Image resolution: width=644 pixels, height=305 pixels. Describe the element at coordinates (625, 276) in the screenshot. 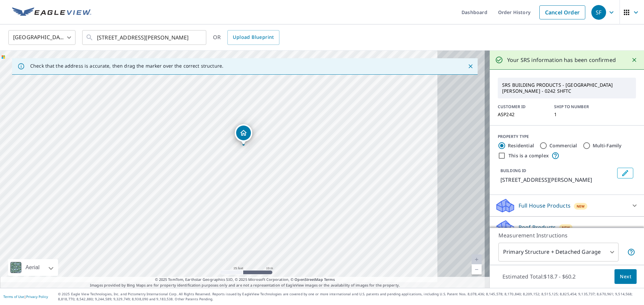

I see `button: Next` at that location.